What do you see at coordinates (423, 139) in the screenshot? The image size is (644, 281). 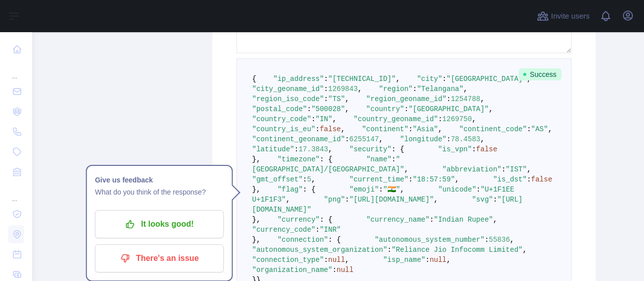 I see `span: "longitude"` at bounding box center [423, 139].